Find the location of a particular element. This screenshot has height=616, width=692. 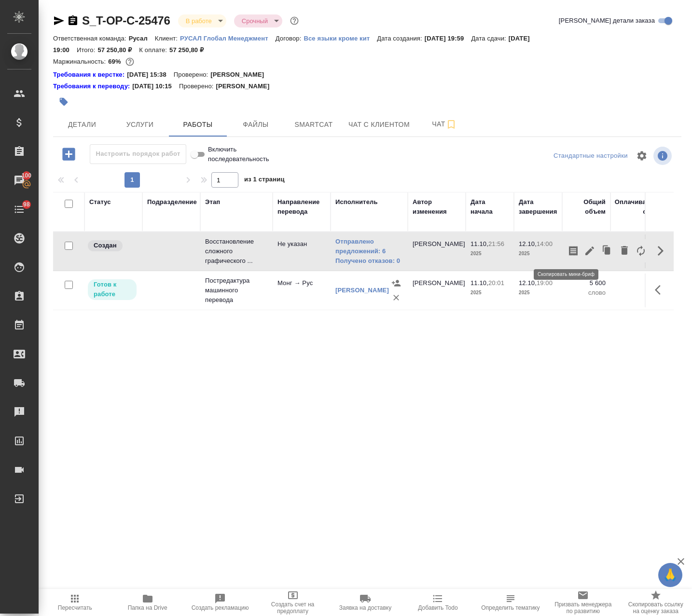

div: Этап is located at coordinates (212, 202).